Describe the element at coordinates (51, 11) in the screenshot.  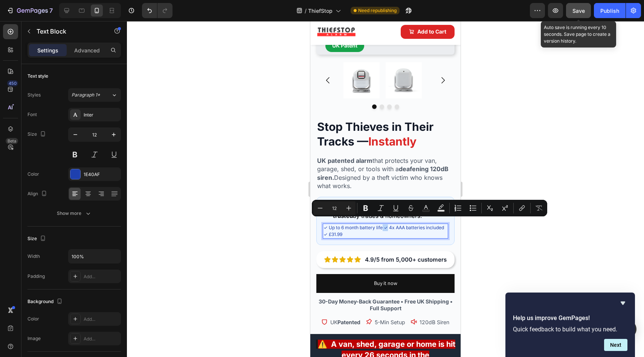
I see `p: 7` at that location.